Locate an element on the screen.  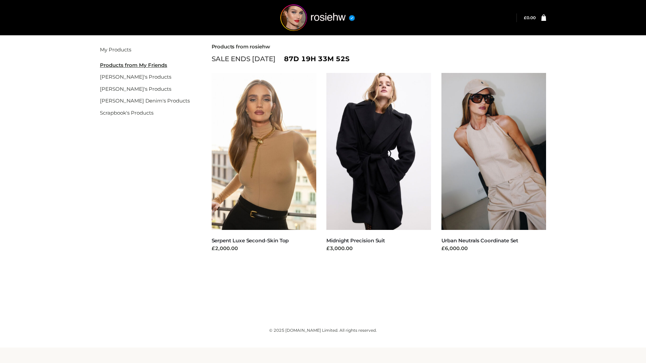
a: My Products is located at coordinates (115, 49).